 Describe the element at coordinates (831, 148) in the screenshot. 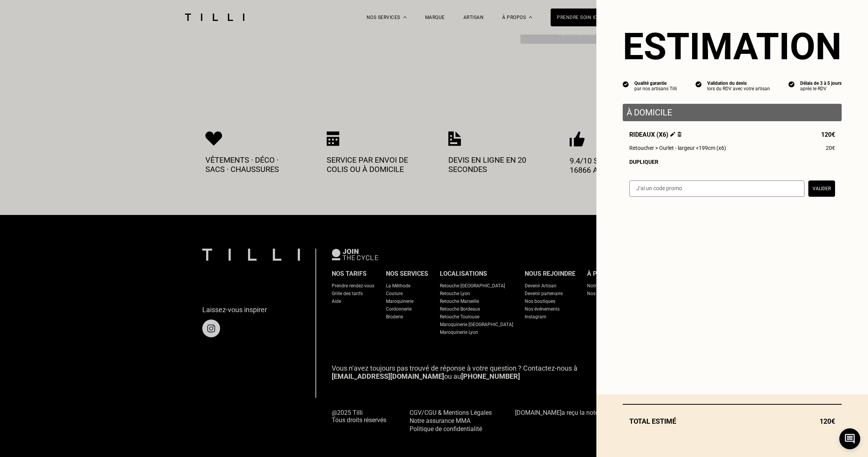

I see `span: 20€` at that location.